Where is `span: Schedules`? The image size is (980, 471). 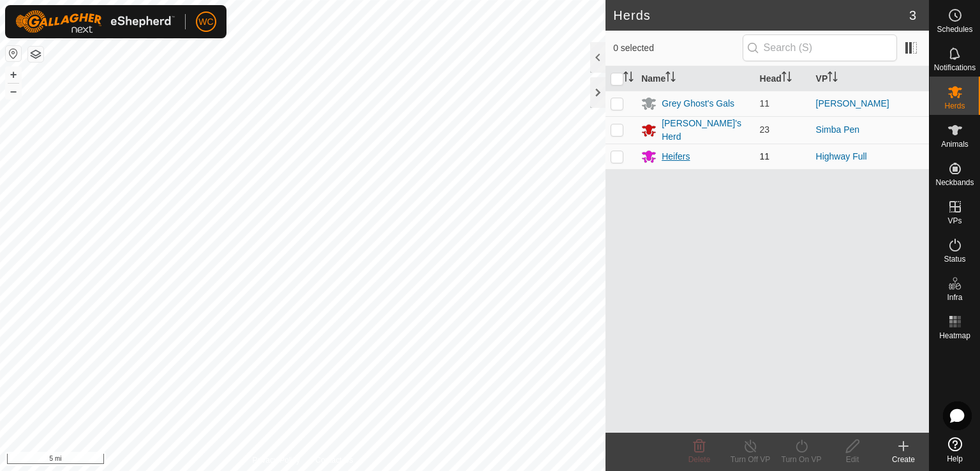 span: Schedules is located at coordinates (954, 29).